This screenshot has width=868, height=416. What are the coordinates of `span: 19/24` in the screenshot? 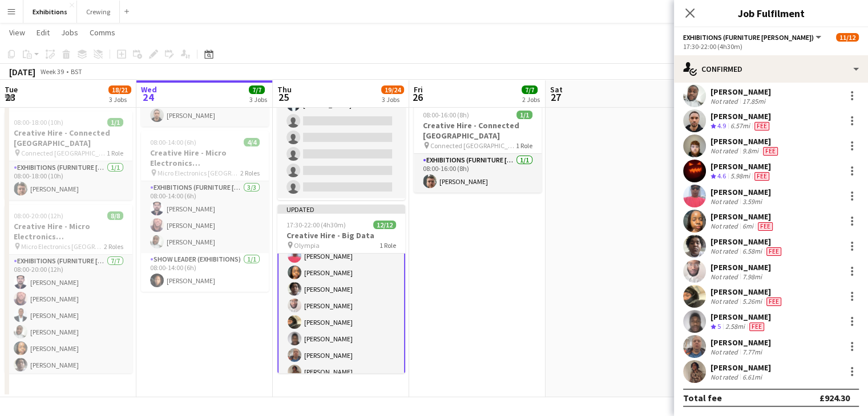 It's located at (393, 90).